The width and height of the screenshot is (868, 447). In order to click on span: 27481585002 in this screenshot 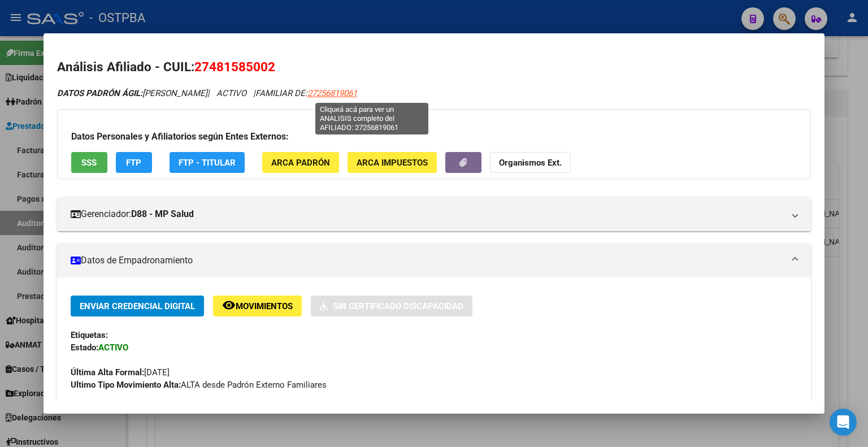, I will do `click(234, 67)`.